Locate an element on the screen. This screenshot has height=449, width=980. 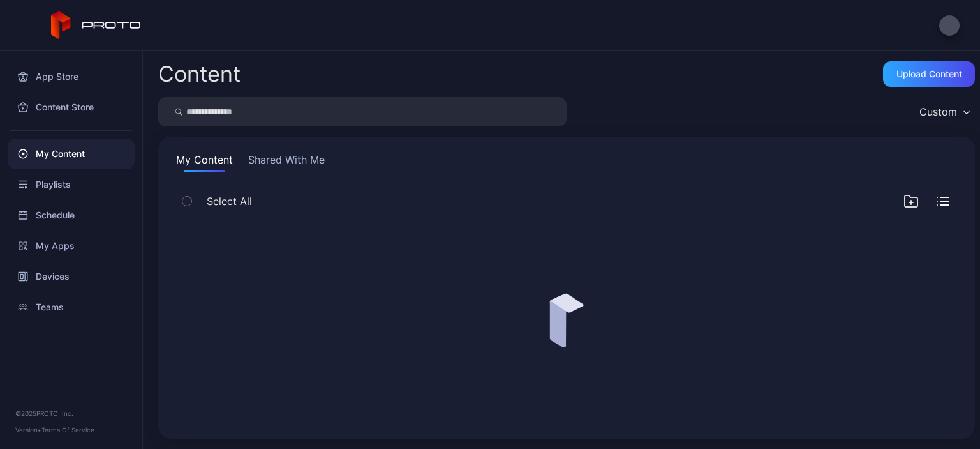
a: Playlists is located at coordinates (71, 185).